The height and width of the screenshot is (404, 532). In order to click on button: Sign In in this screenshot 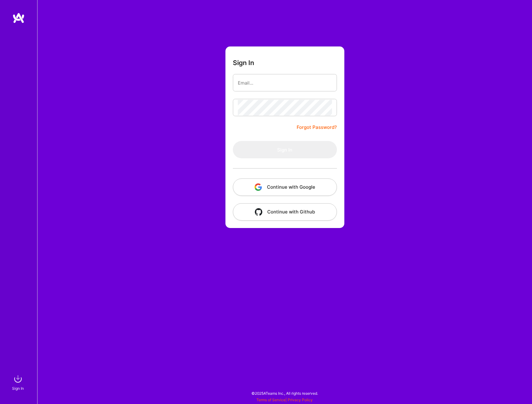, I will do `click(285, 150)`.